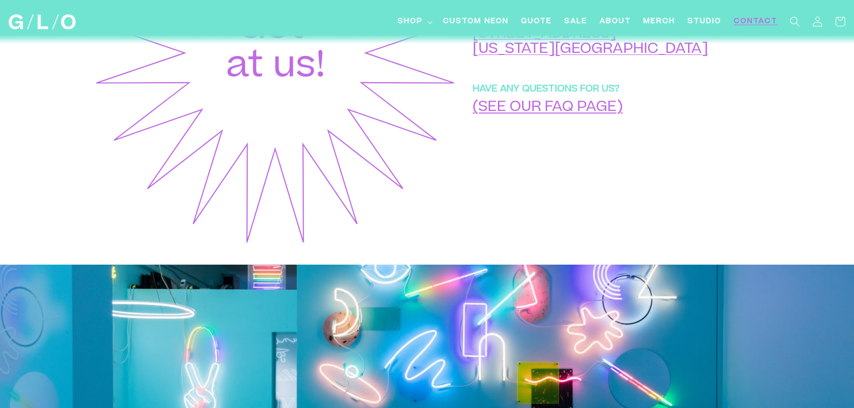 This screenshot has height=408, width=854. I want to click on span: Shop, so click(410, 22).